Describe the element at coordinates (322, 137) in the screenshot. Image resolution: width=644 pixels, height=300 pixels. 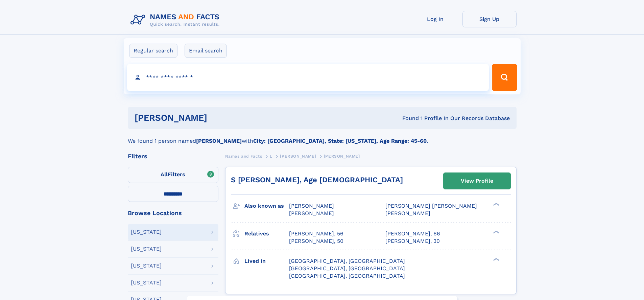
I see `div: We found 1 person named with .` at that location.